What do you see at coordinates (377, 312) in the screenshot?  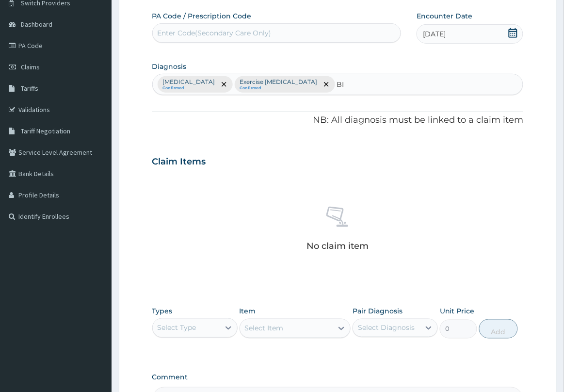 I see `label: Pair Diagnosis` at bounding box center [377, 312].